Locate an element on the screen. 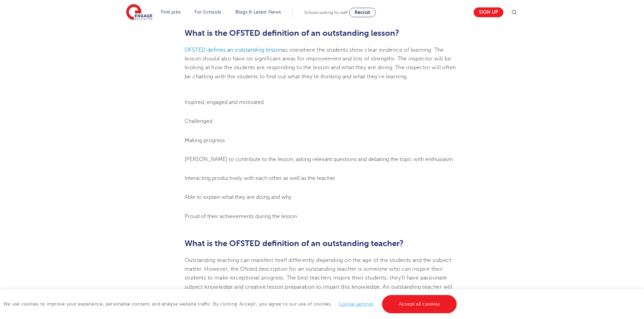 The width and height of the screenshot is (644, 319). span: We use cookies to improve your experience, personalise content, and analyse website traffic. By c... is located at coordinates (231, 304).